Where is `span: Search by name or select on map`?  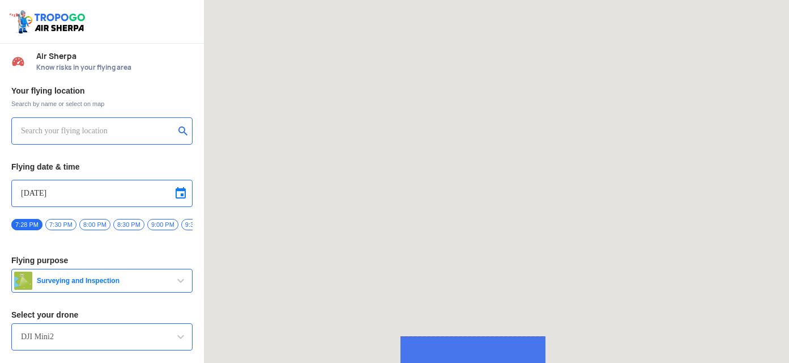
span: Search by name or select on map is located at coordinates (102, 104).